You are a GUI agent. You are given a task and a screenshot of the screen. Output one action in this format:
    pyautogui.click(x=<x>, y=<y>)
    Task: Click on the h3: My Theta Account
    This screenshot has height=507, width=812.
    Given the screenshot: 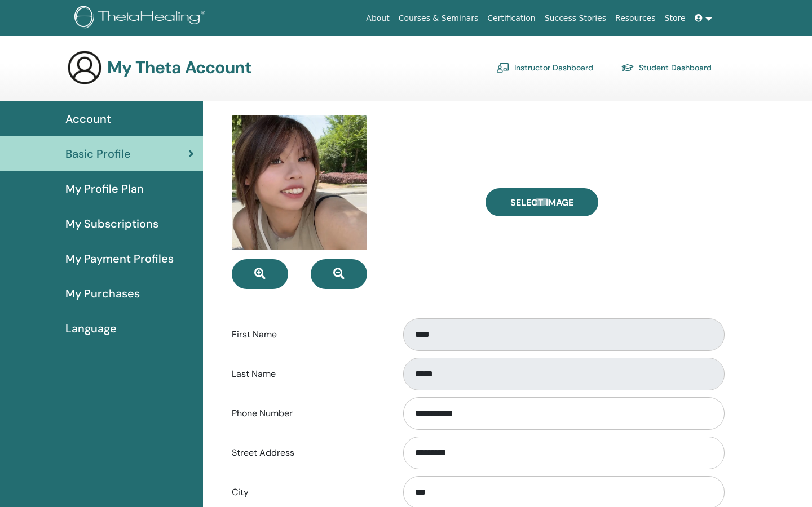 What is the action you would take?
    pyautogui.click(x=179, y=67)
    